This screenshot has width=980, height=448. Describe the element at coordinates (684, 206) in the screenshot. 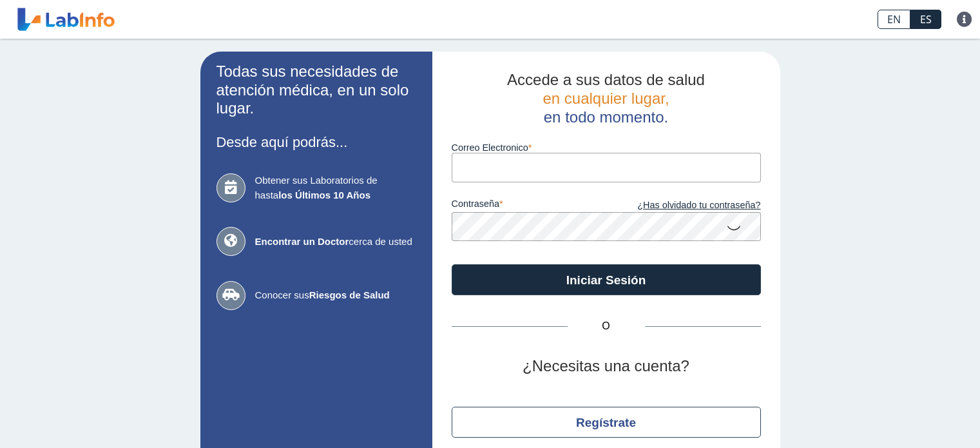

I see `a: ¿Has olvidado tu contraseña?` at that location.